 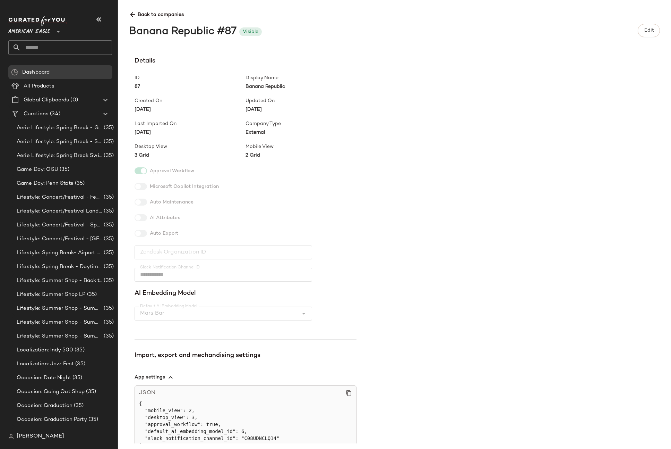 I want to click on span: AI Embedding Model, so click(x=246, y=293).